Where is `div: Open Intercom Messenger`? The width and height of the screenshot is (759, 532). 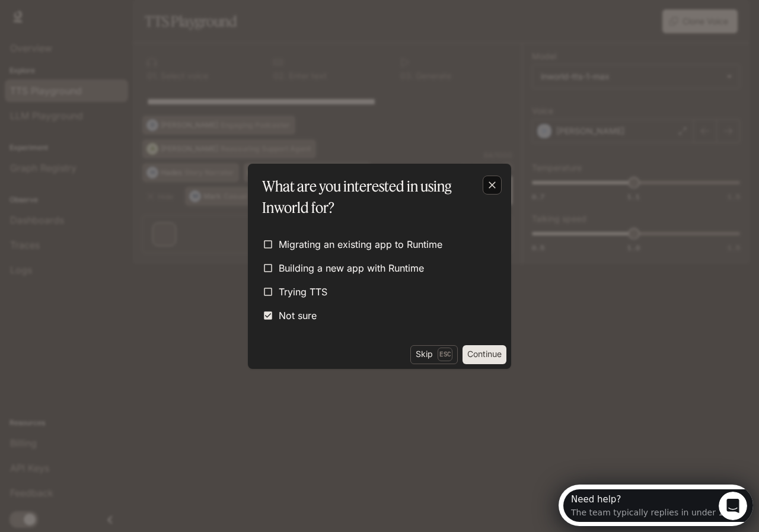
div: Open Intercom Messenger is located at coordinates (105, 21).